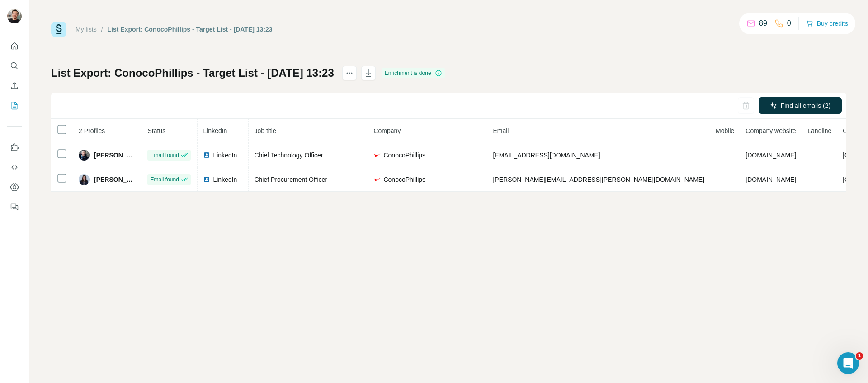 The height and width of the screenshot is (383, 868). I want to click on span: Landline, so click(819, 131).